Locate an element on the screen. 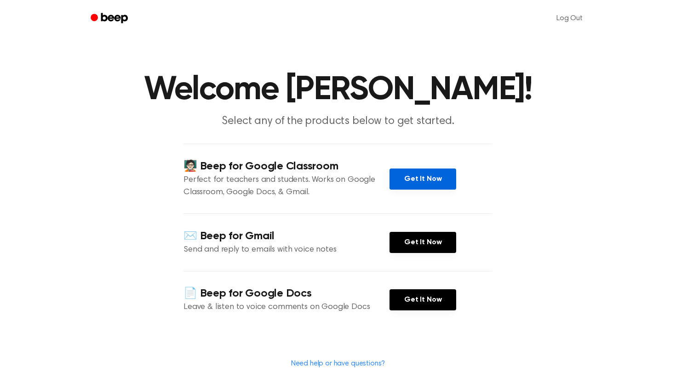 Image resolution: width=676 pixels, height=382 pixels. h4: ✉️ Beep for Gmail is located at coordinates (286, 236).